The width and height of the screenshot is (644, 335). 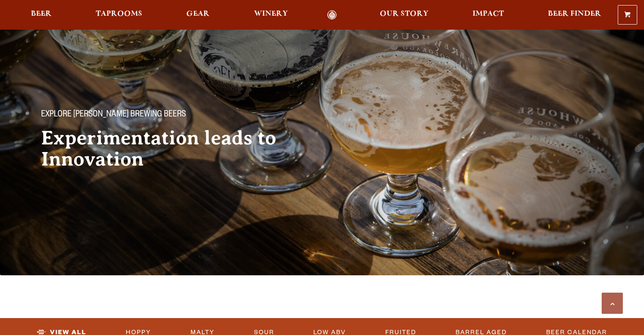 I want to click on a: Taprooms, so click(x=119, y=15).